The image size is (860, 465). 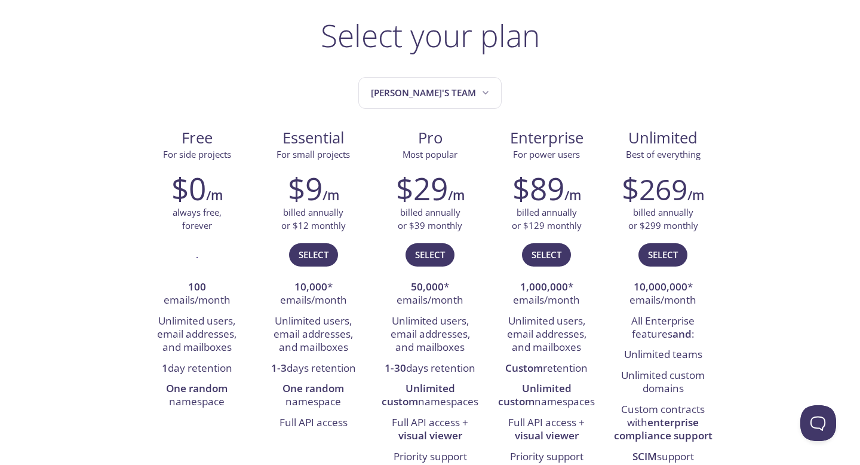 I want to click on strong: enterprise compliance support, so click(x=663, y=428).